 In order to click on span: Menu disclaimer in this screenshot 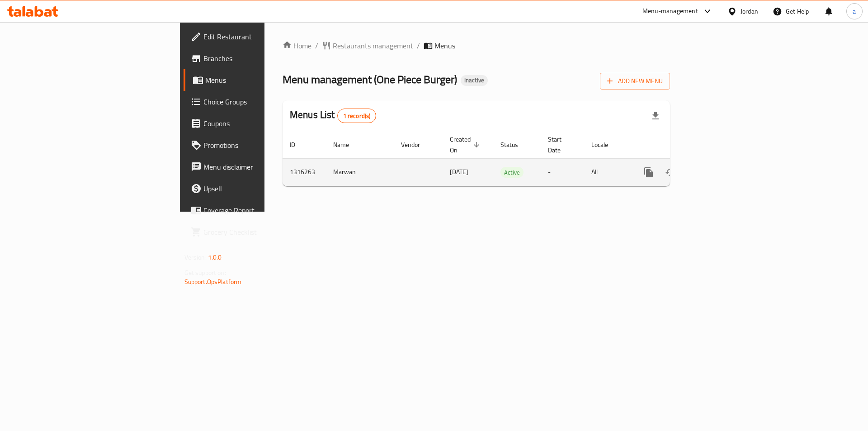, I will do `click(260, 167)`.